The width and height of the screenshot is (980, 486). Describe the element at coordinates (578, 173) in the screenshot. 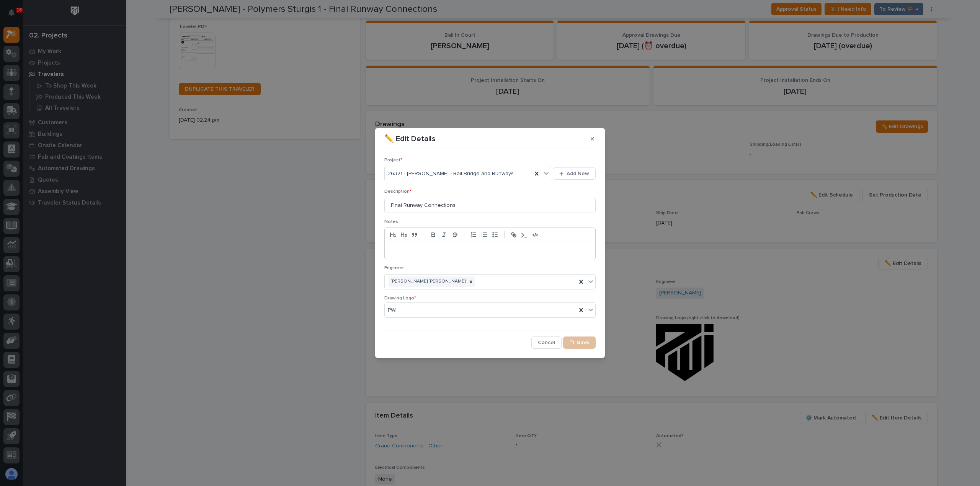

I see `span: Add New` at that location.